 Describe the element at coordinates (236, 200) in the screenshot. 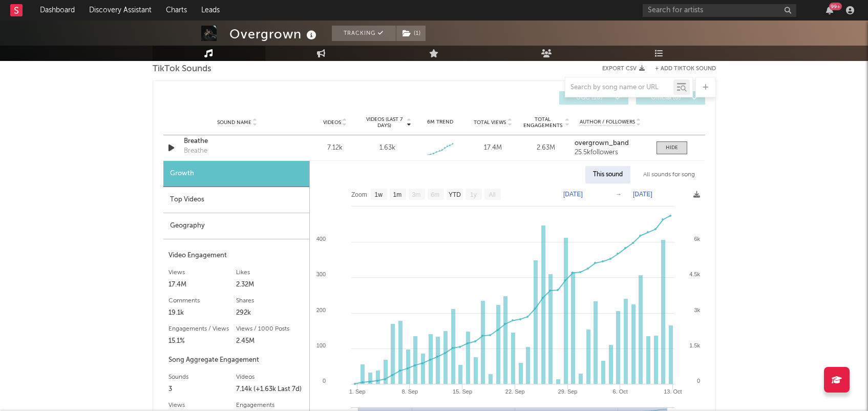

I see `div: Top Videos` at that location.